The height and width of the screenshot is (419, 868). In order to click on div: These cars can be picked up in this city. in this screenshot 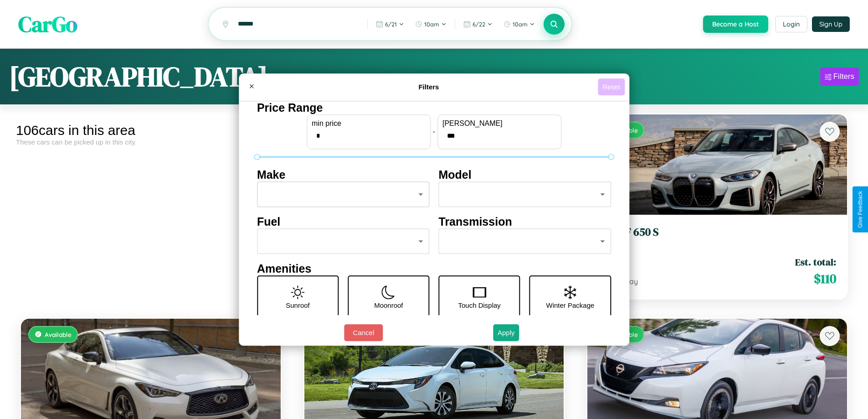, I will do `click(151, 142)`.